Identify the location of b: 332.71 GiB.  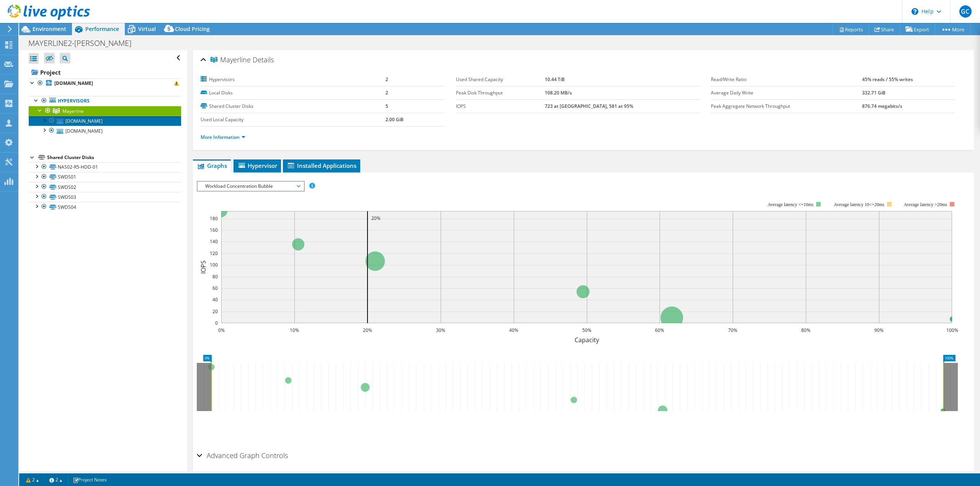
(874, 93).